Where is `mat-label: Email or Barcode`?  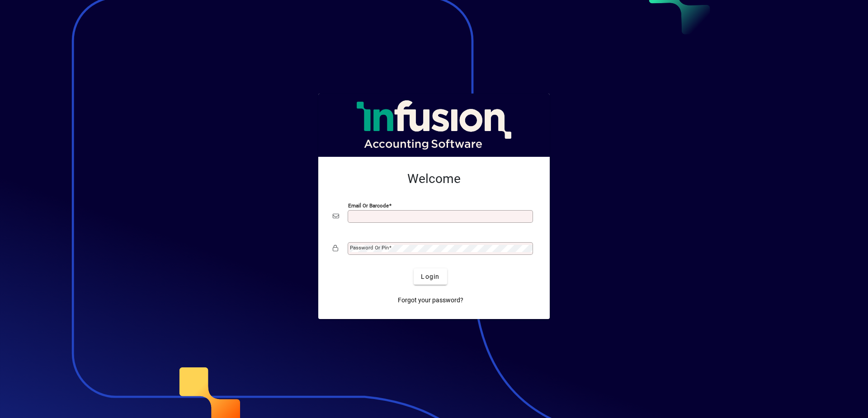
mat-label: Email or Barcode is located at coordinates (368, 206).